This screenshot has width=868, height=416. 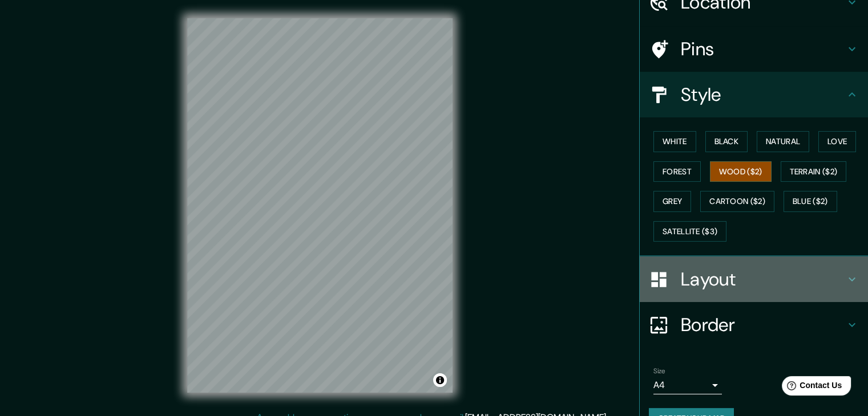 What do you see at coordinates (319, 205) in the screenshot?
I see `canvas: Map` at bounding box center [319, 205].